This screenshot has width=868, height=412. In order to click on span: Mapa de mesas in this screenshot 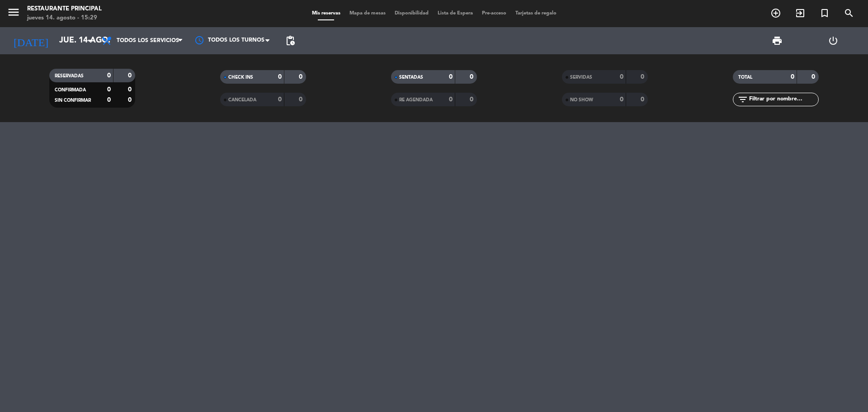, I will do `click(367, 13)`.